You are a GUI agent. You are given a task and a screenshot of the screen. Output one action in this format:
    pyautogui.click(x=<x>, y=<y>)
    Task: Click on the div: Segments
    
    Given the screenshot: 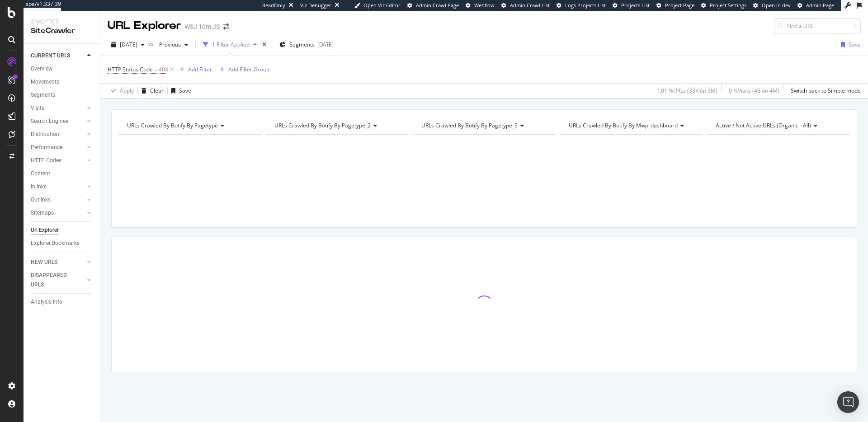 What is the action you would take?
    pyautogui.click(x=43, y=95)
    